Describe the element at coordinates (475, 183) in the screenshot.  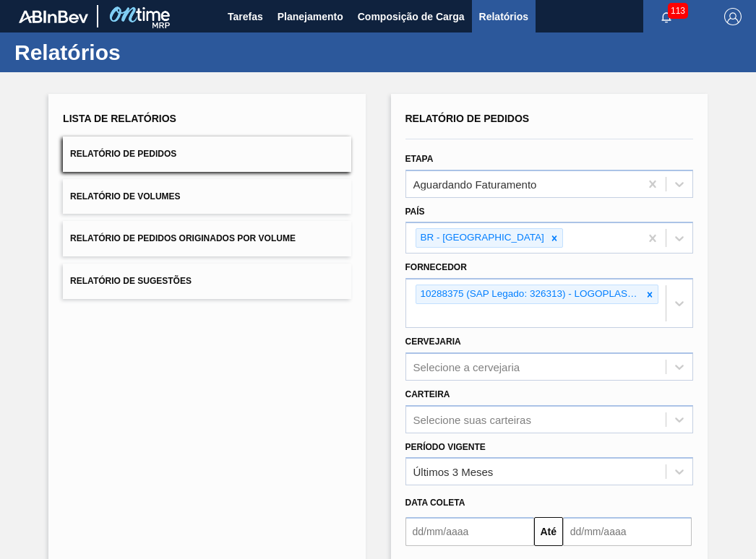
I see `div: Aguardando Faturamento` at that location.